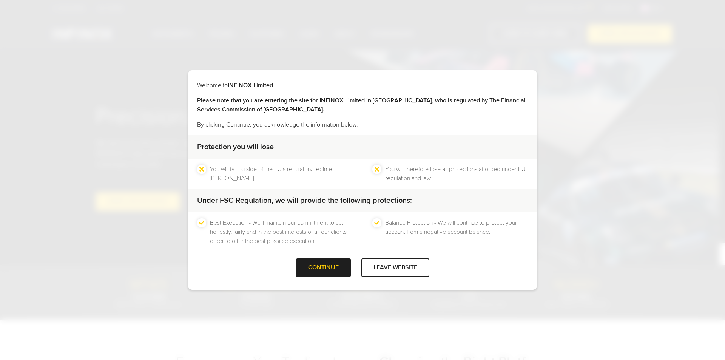 The image size is (725, 360). I want to click on p: By clicking Continue, you acknowledge the information below., so click(363, 125).